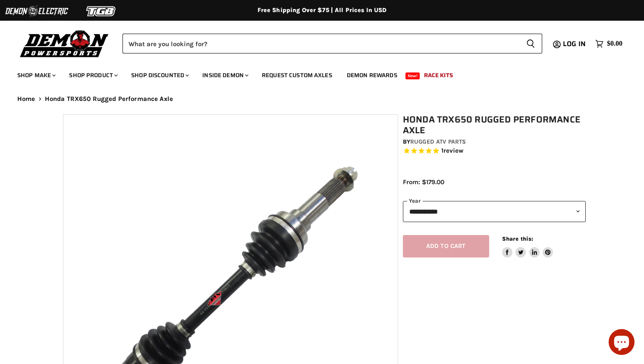  I want to click on a: Demon Rewards, so click(372, 75).